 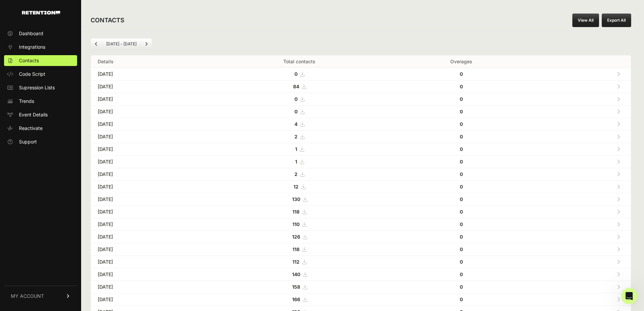 What do you see at coordinates (296, 299) in the screenshot?
I see `strong: 166` at bounding box center [296, 299].